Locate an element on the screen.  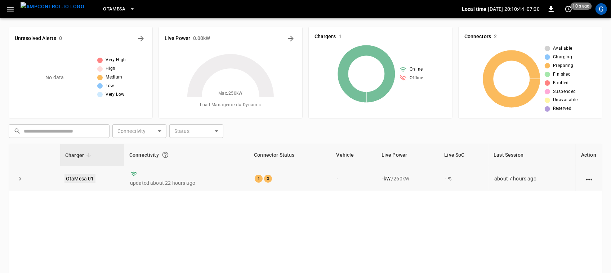
button: Energy Overview is located at coordinates (291, 39).